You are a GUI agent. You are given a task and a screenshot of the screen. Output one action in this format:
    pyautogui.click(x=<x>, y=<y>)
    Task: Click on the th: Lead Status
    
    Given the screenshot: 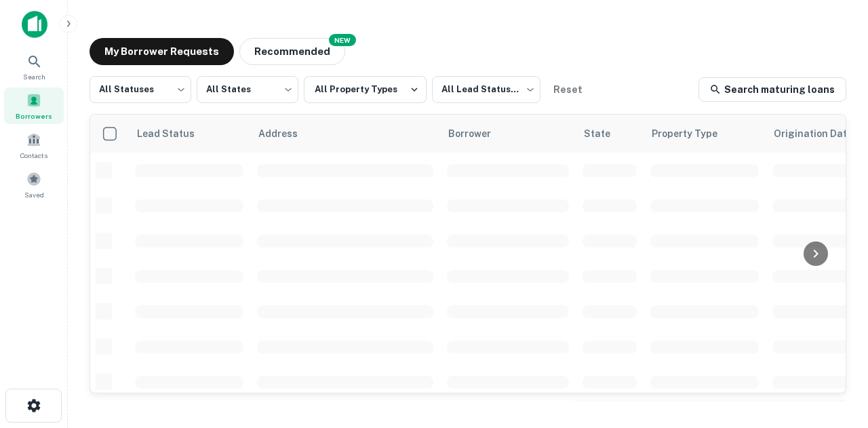 What is the action you would take?
    pyautogui.click(x=189, y=134)
    